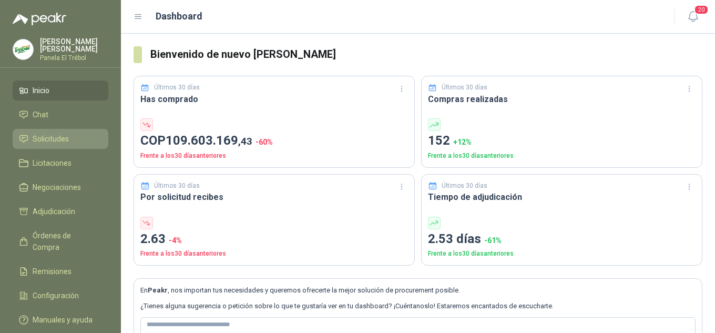 The width and height of the screenshot is (715, 333). What do you see at coordinates (60, 187) in the screenshot?
I see `a: Negociaciones` at bounding box center [60, 187].